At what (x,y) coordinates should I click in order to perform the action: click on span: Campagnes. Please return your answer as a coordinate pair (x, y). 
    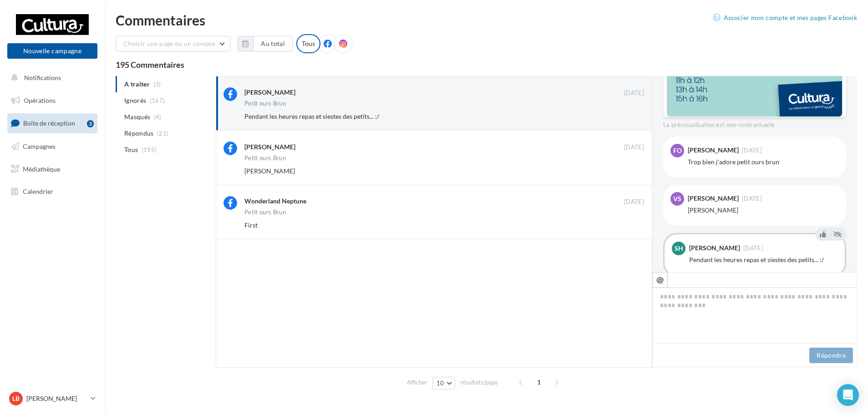
    Looking at the image, I should click on (39, 146).